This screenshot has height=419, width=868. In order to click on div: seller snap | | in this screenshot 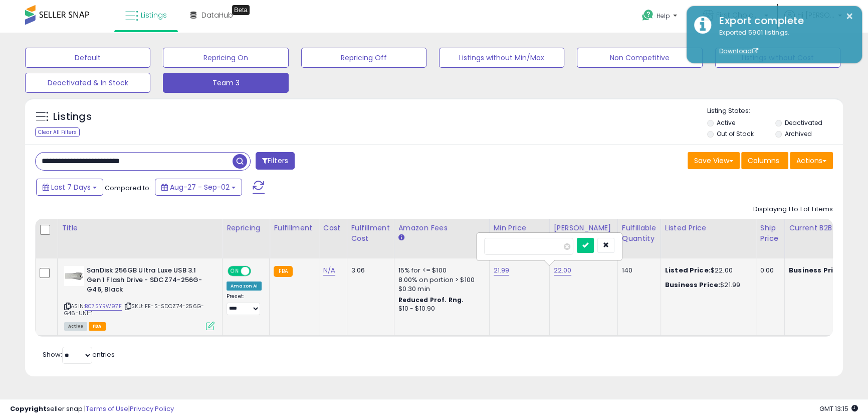, I will do `click(92, 409)`.